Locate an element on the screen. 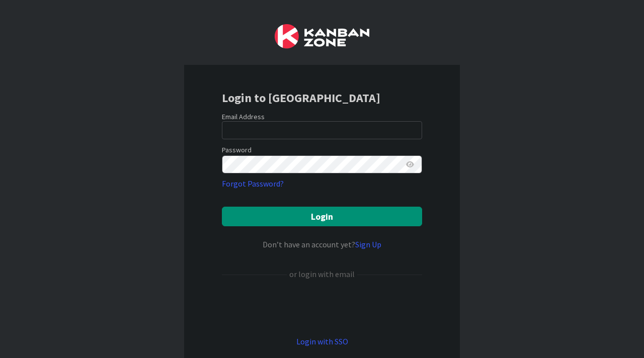 Image resolution: width=644 pixels, height=358 pixels. a: Login with SSO is located at coordinates (322, 342).